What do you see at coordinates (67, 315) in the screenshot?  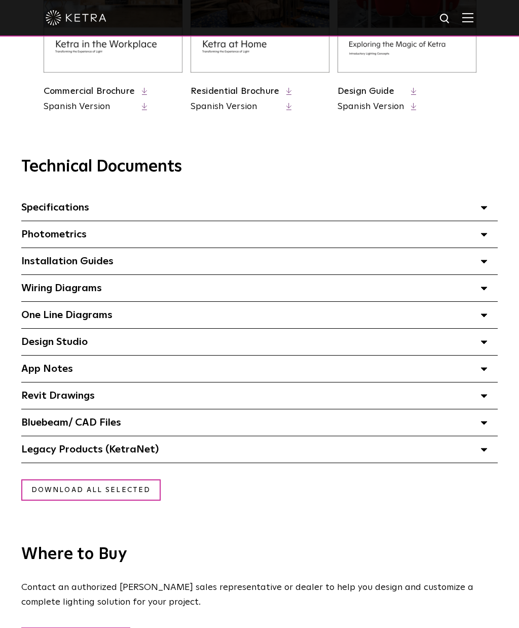 I see `span: One Line Diagrams` at bounding box center [67, 315].